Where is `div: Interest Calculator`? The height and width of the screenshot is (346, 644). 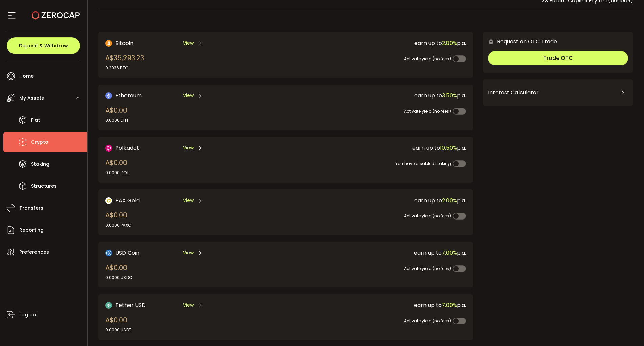 div: Interest Calculator is located at coordinates (558, 93).